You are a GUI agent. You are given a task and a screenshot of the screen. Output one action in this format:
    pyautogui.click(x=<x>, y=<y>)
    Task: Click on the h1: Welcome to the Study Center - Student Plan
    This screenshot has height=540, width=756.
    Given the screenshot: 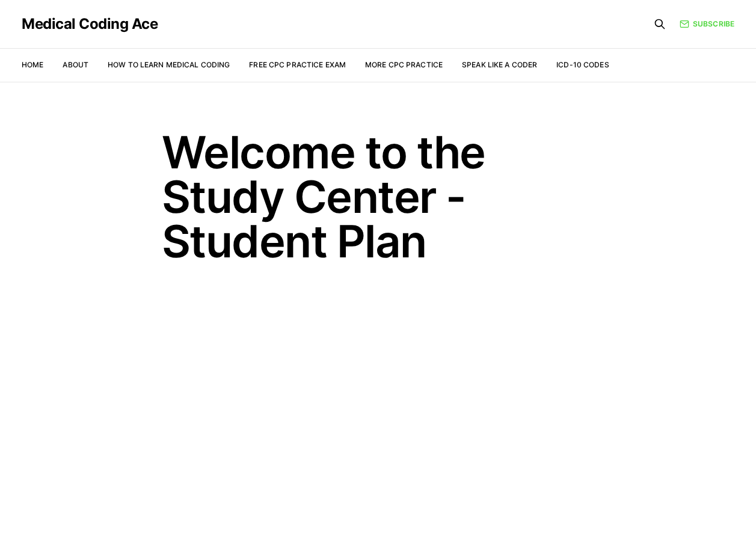 What is the action you would take?
    pyautogui.click(x=378, y=197)
    